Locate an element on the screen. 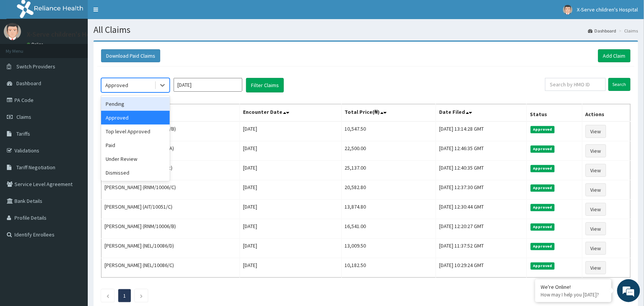 The width and height of the screenshot is (644, 306). img: d_794563401_company_1708531726252_794563401 is located at coordinates (23, 48).